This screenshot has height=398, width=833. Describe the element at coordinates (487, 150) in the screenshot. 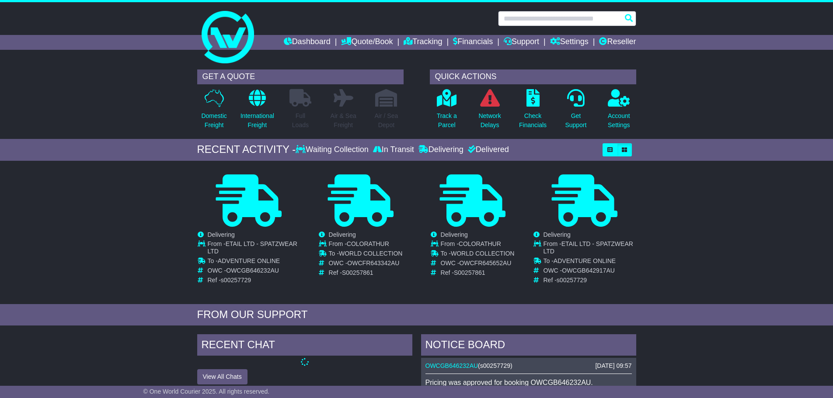

I see `div: Delivered` at that location.